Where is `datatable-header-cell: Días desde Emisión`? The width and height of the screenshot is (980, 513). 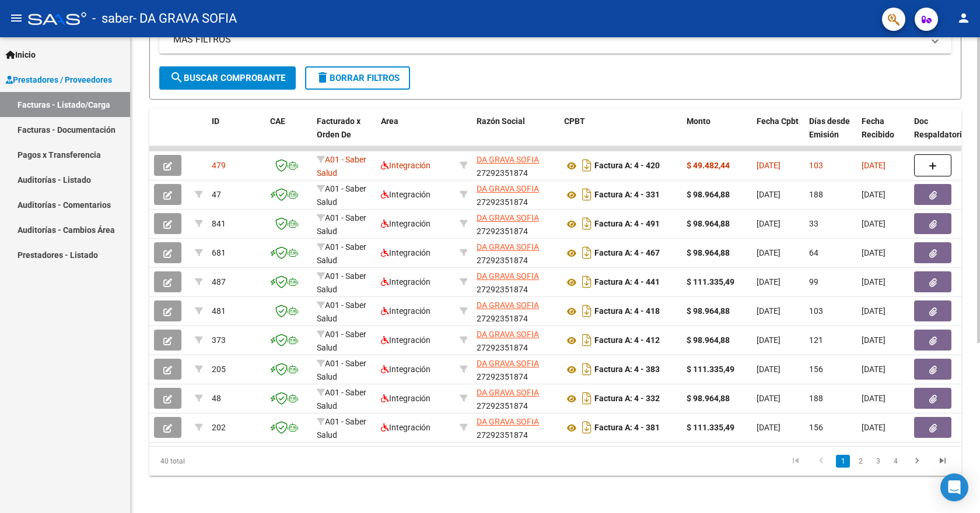
datatable-header-cell: Días desde Emisión is located at coordinates (830, 135).